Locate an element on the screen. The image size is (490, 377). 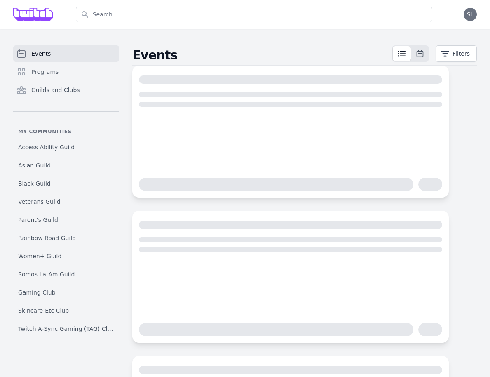
a: Rainbow Road Guild is located at coordinates (66, 238).